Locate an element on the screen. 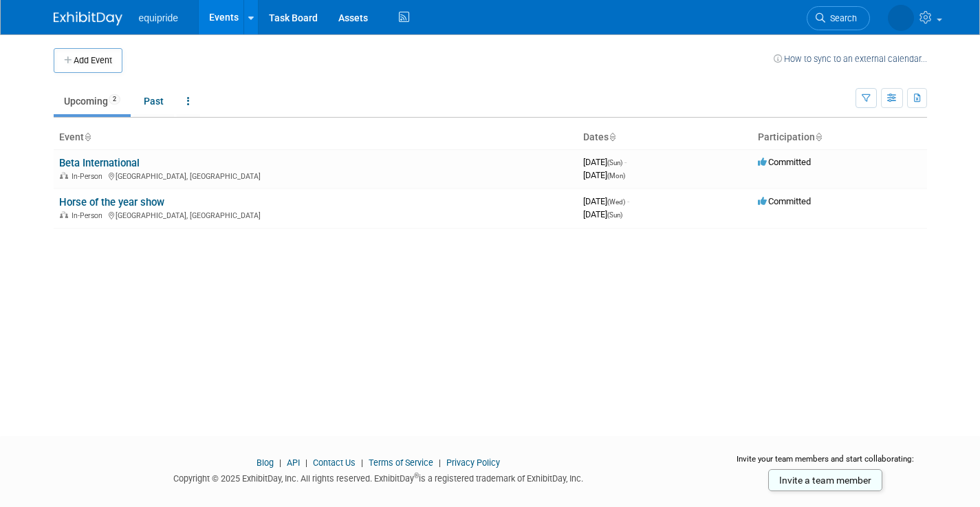  a: Terms of Service is located at coordinates (401, 462).